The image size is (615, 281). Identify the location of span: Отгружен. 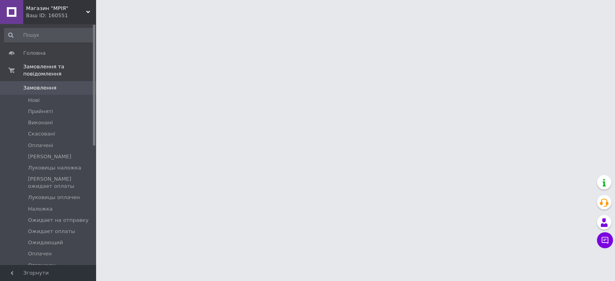
(42, 266).